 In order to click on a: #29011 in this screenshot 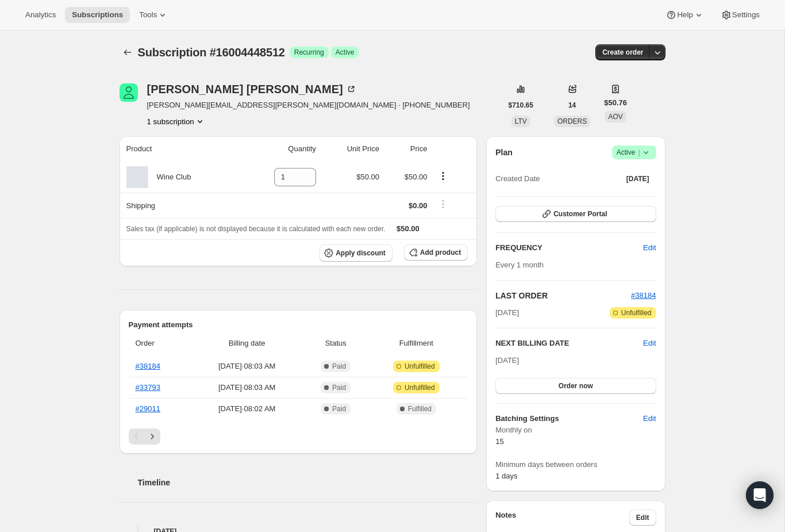, I will do `click(148, 408)`.